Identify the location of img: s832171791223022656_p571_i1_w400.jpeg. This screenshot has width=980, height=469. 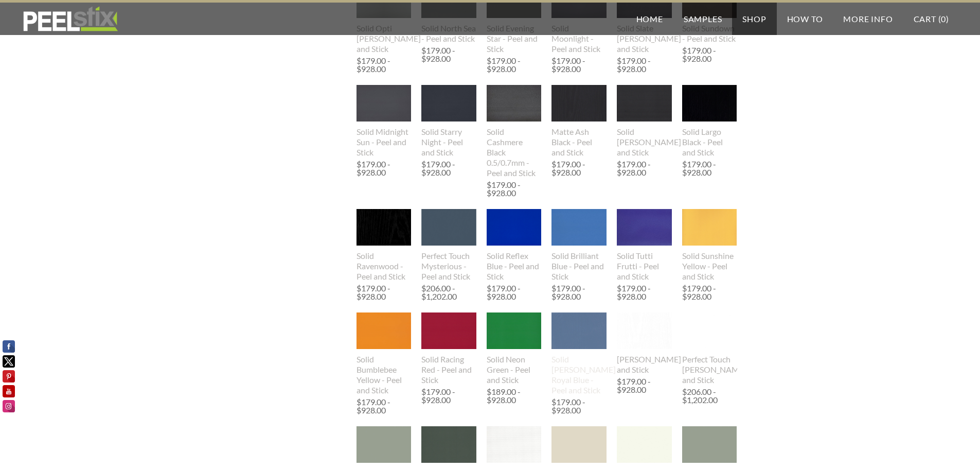
(514, 227).